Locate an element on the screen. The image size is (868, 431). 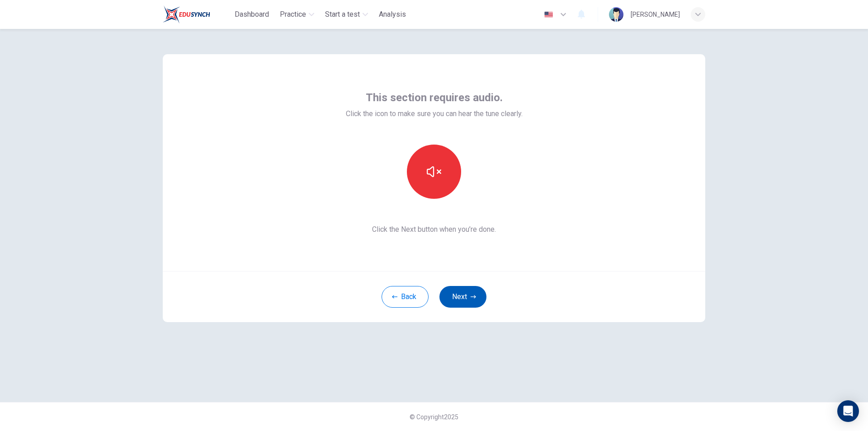
span: Analysis is located at coordinates (392, 14).